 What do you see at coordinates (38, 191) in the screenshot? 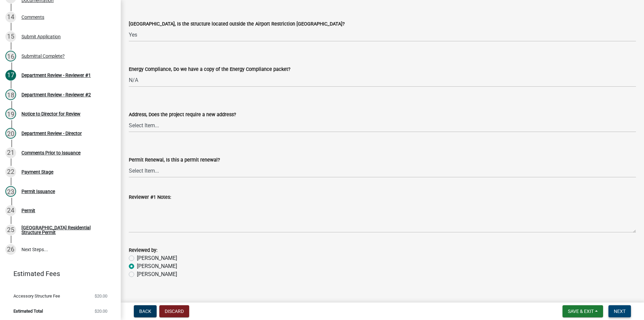
I see `div: Permit Issuance` at bounding box center [38, 191].